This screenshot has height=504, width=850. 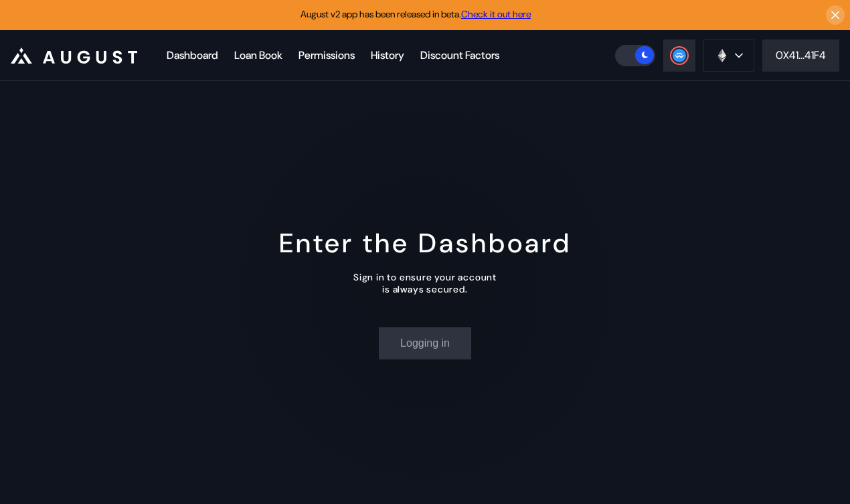 What do you see at coordinates (416, 14) in the screenshot?
I see `span: August v2 app has been released in beta.` at bounding box center [416, 14].